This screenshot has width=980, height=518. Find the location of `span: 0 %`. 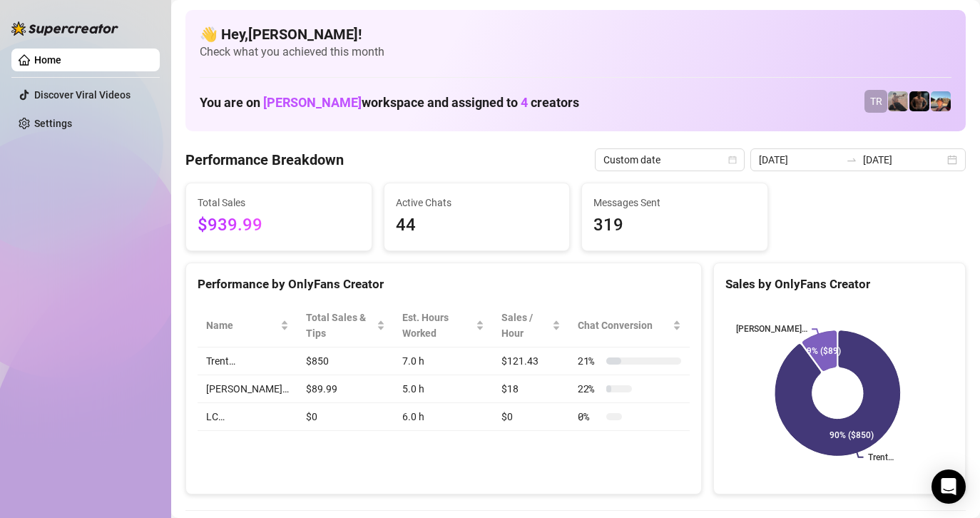

span: 0 % is located at coordinates (589, 417).